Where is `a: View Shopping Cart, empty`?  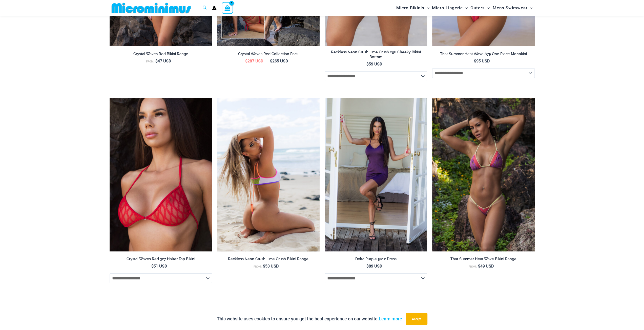
a: View Shopping Cart, empty is located at coordinates (228, 8).